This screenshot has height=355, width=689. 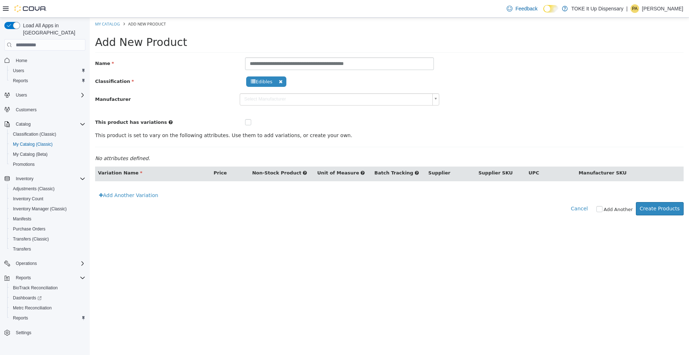 What do you see at coordinates (31, 155) in the screenshot?
I see `span: Variation Name` at bounding box center [31, 155].